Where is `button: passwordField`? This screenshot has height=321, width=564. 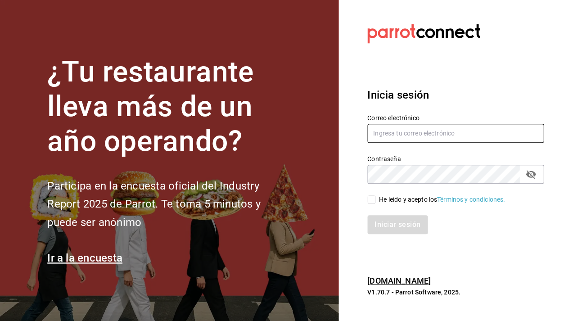
button: passwordField is located at coordinates (531, 174).